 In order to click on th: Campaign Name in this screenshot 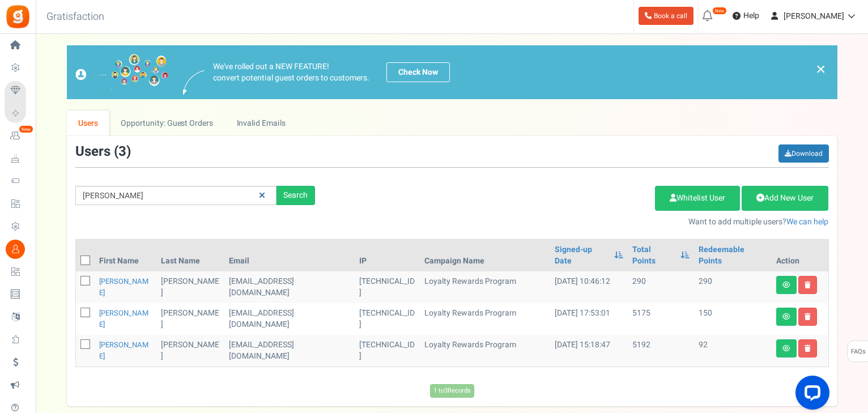, I will do `click(485, 255)`.